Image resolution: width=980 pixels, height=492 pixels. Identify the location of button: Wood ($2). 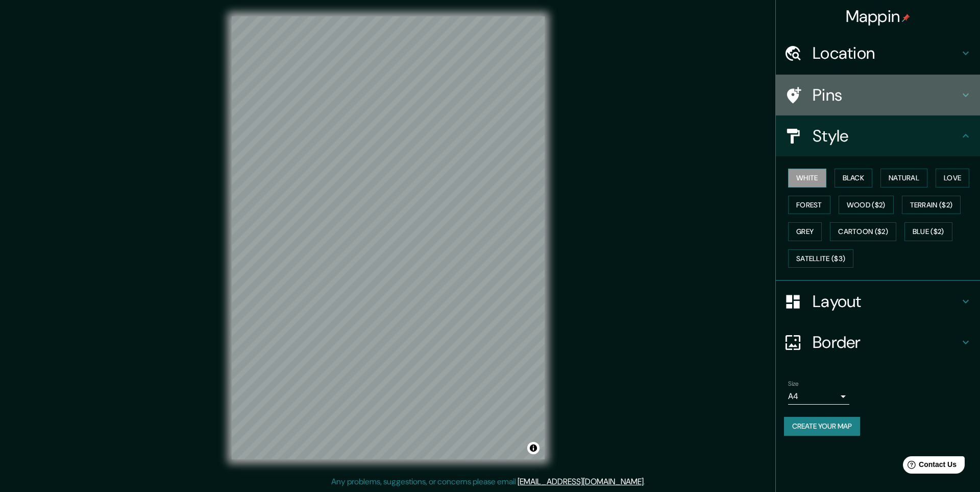
(866, 204).